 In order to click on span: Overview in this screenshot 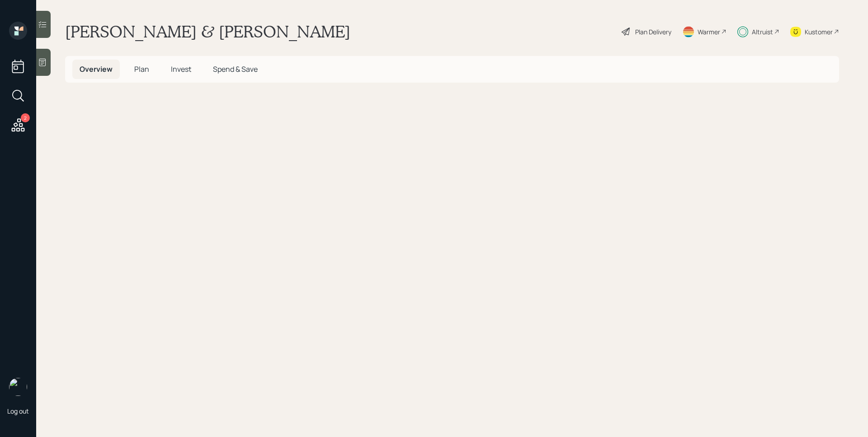, I will do `click(96, 69)`.